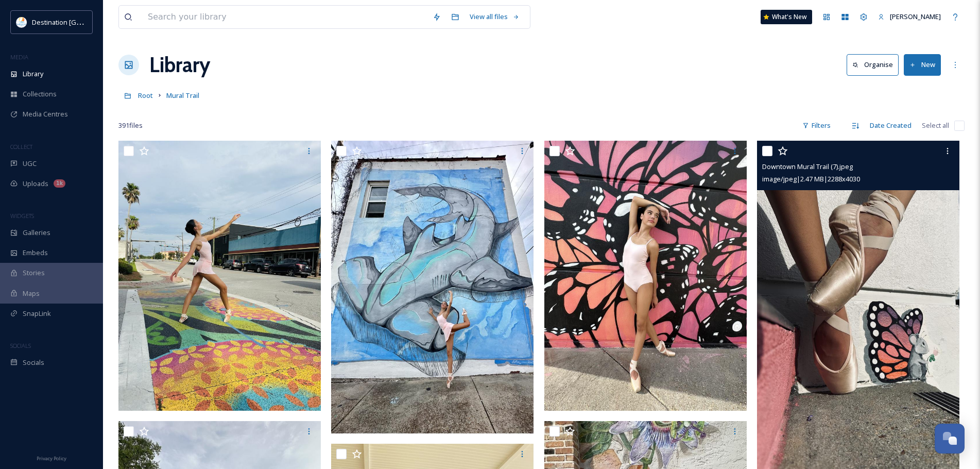 The height and width of the screenshot is (469, 980). Describe the element at coordinates (787, 17) in the screenshot. I see `div: What's New` at that location.